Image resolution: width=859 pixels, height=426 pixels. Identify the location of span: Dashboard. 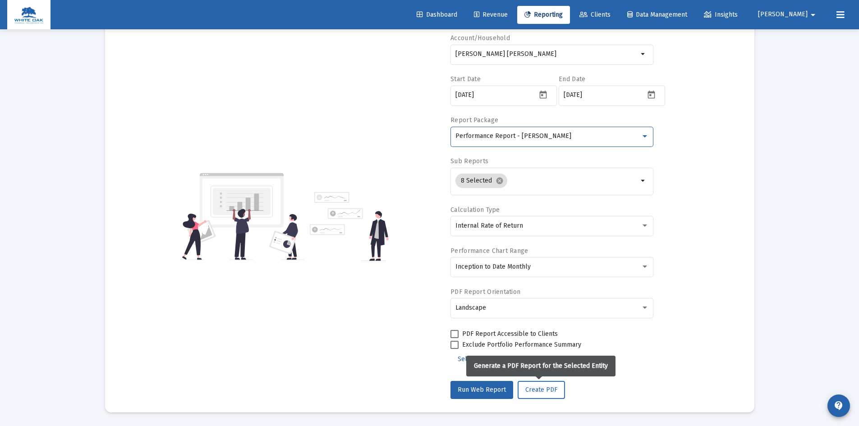
(437, 14).